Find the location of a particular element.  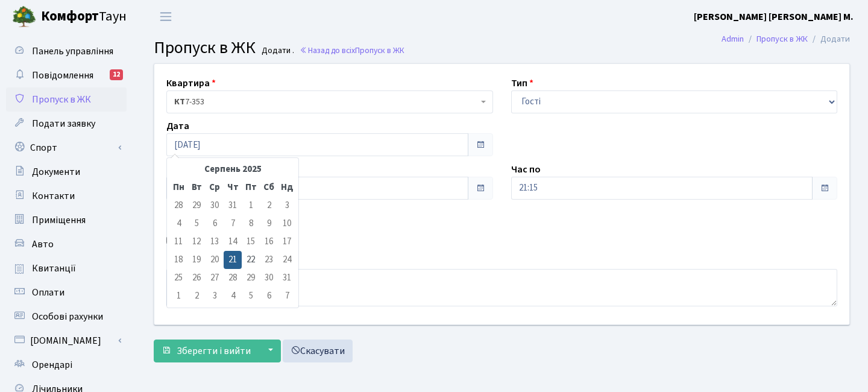

span: Зберегти і вийти is located at coordinates (213, 351).